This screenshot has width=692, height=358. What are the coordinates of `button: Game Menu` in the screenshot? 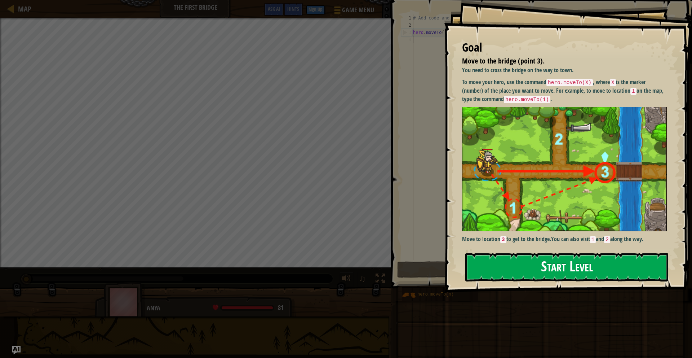 It's located at (353, 11).